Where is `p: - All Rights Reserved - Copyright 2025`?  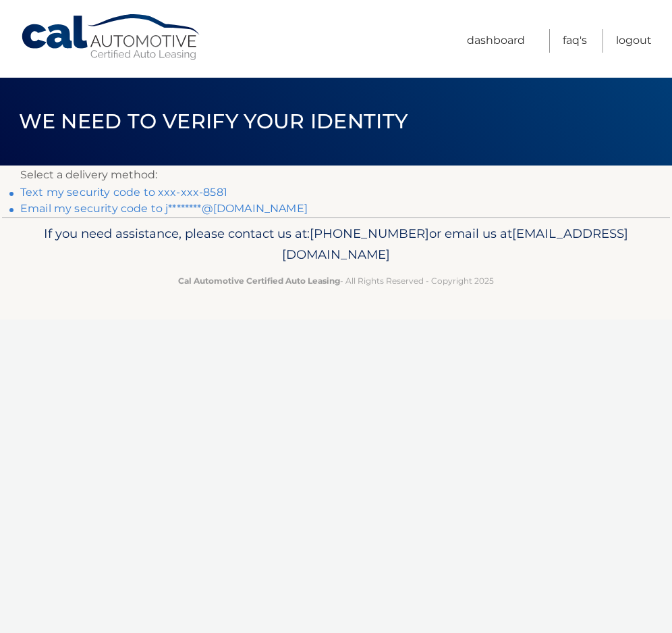 p: - All Rights Reserved - Copyright 2025 is located at coordinates (336, 280).